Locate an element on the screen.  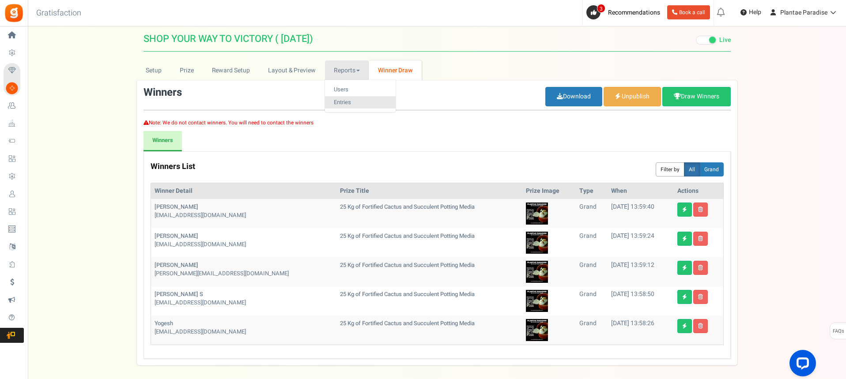
button: Grand is located at coordinates (711, 169).